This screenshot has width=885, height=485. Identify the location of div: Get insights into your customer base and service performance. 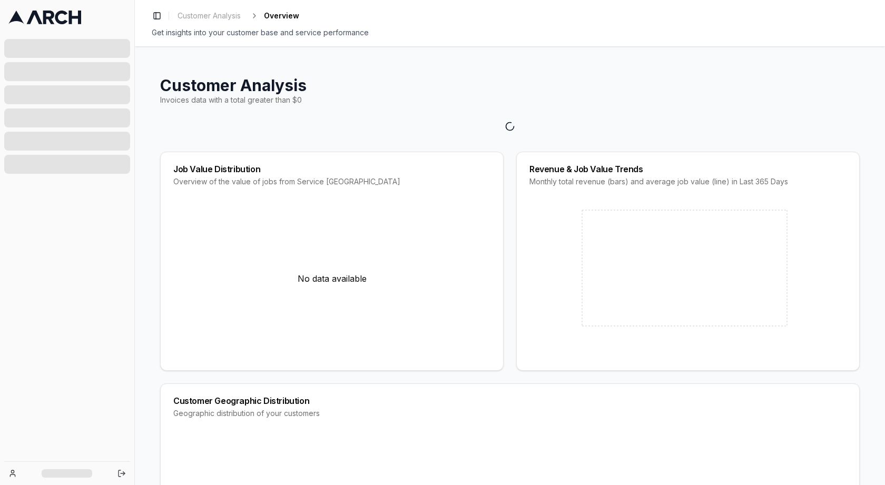
(510, 33).